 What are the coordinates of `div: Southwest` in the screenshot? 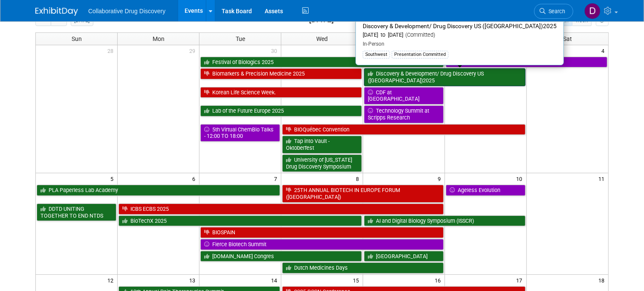 It's located at (376, 55).